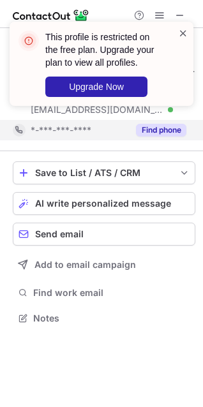 The image size is (203, 407). What do you see at coordinates (85, 265) in the screenshot?
I see `span: Add to email campaign` at bounding box center [85, 265].